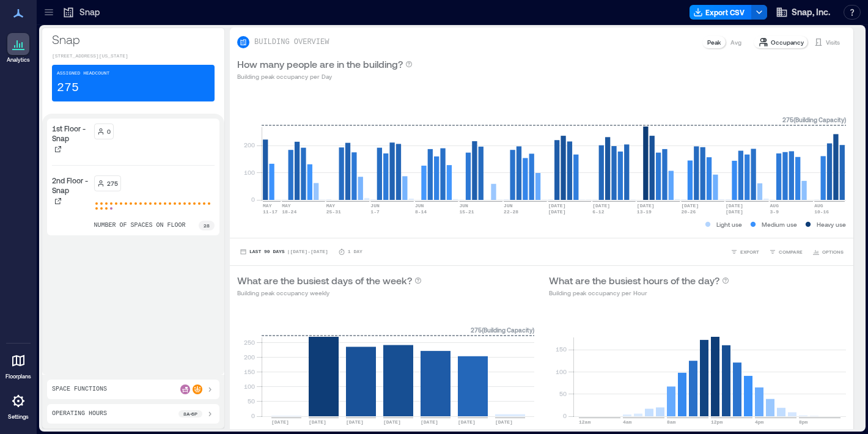  I want to click on p: Occupancy, so click(787, 42).